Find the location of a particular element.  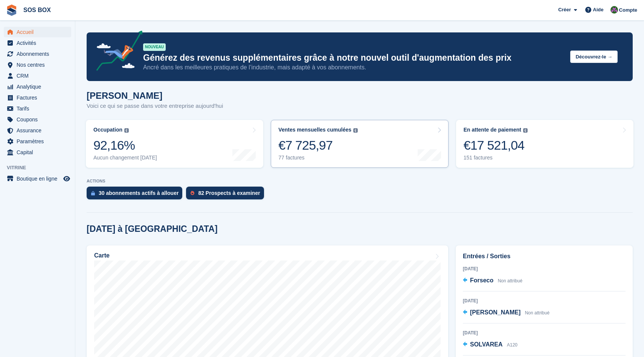

div: 77 factures is located at coordinates (318, 157).